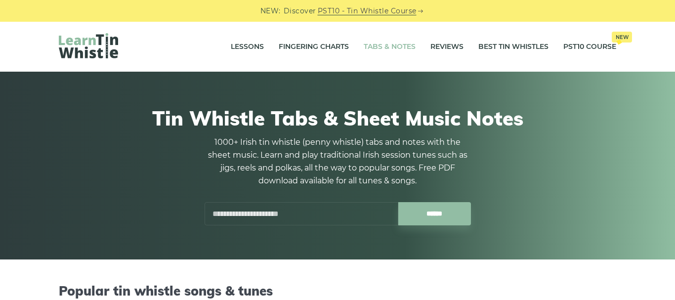  I want to click on p: 1000+ Irish tin whistle (penny whistle) tabs and notes with the sheet music. Learn and play tradi..., so click(337, 162).